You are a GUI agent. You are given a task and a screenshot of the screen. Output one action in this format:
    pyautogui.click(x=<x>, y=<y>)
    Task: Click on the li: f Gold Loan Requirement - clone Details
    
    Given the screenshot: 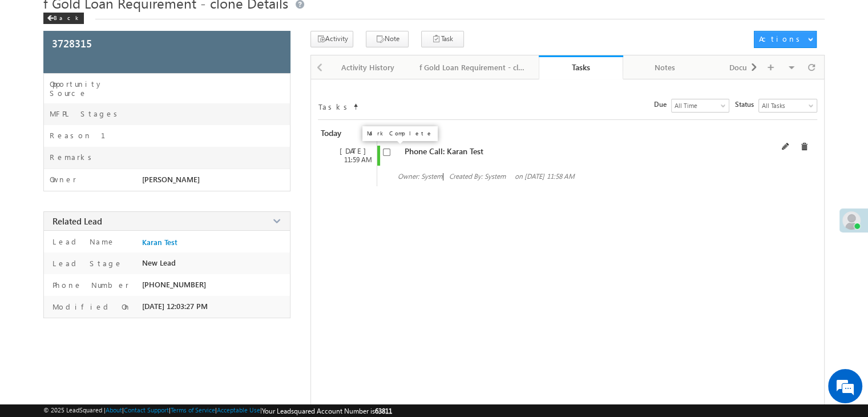 What is the action you would take?
    pyautogui.click(x=474, y=67)
    